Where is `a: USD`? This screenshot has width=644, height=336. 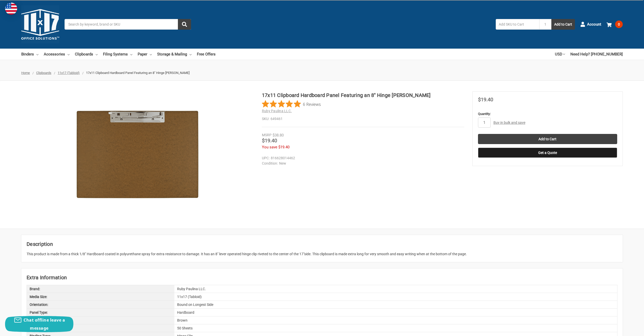
a: USD is located at coordinates (560, 54).